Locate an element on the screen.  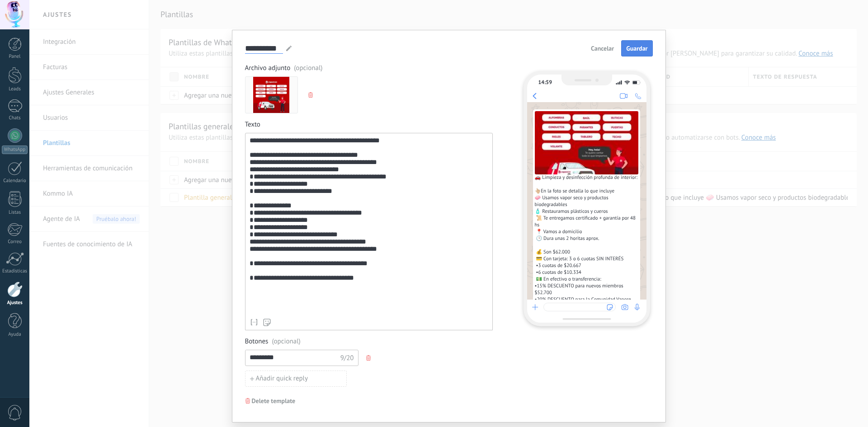
span: Texto is located at coordinates (369, 125).